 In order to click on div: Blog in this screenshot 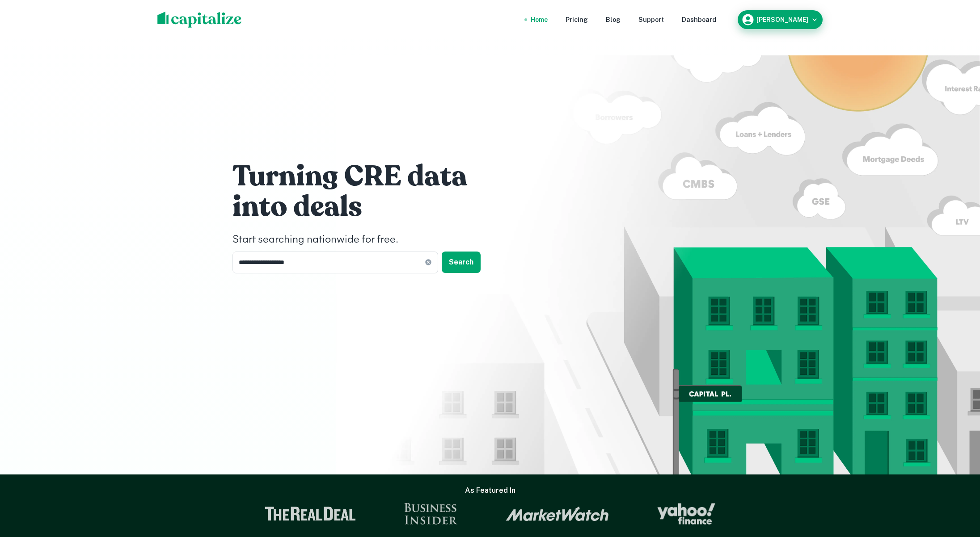, I will do `click(613, 20)`.